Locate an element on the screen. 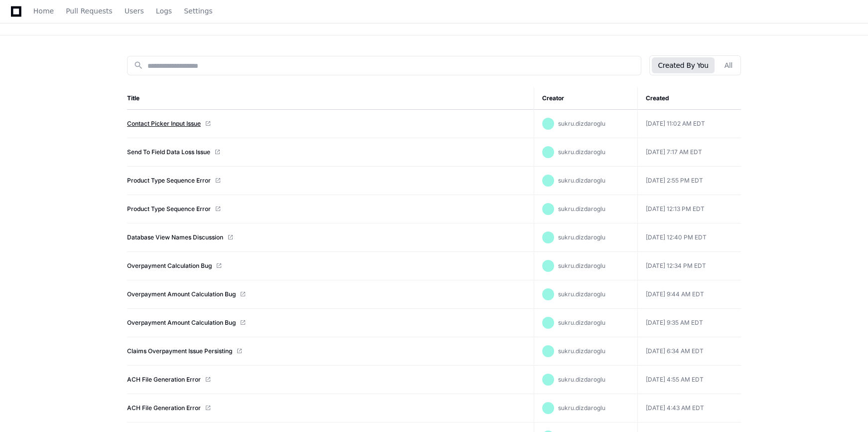 This screenshot has width=868, height=432. a: Claims Overpayment Issue Persisting is located at coordinates (179, 351).